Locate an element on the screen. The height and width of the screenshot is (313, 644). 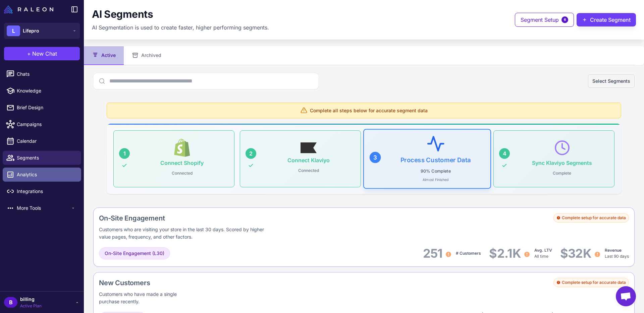
span: billing is located at coordinates (31, 299).